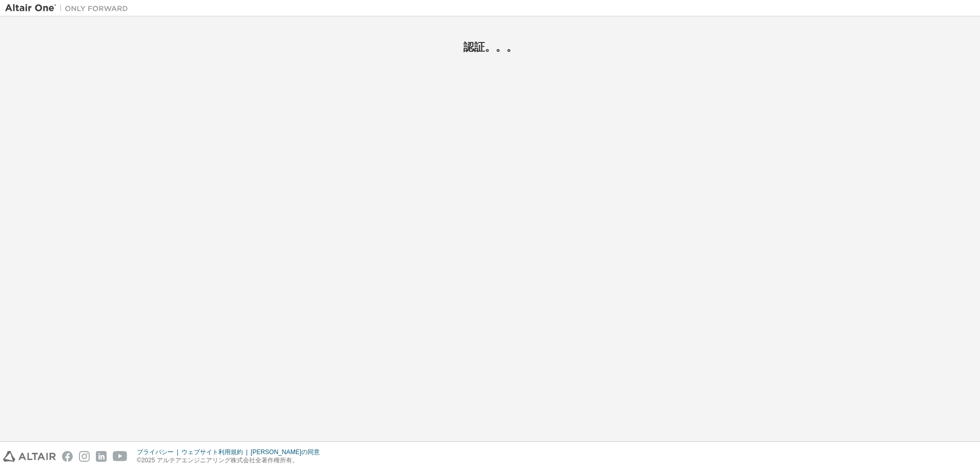 The height and width of the screenshot is (471, 980). I want to click on div: プライバシー, so click(159, 452).